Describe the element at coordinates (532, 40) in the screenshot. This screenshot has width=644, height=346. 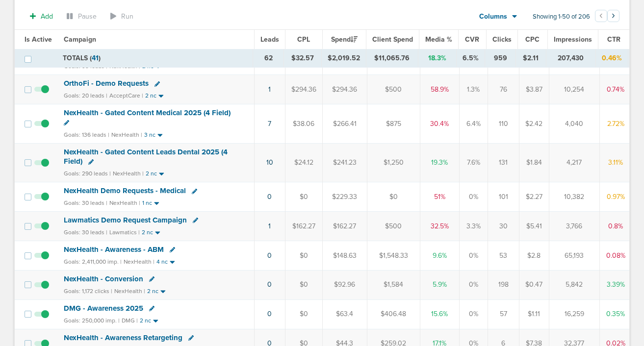
I see `span: CPC` at that location.